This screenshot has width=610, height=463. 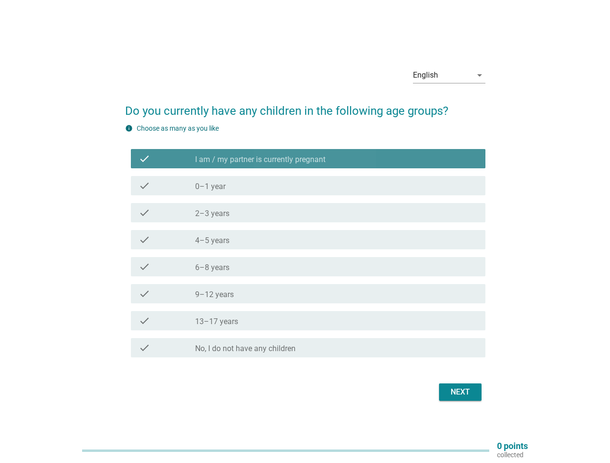 What do you see at coordinates (216, 322) in the screenshot?
I see `label: 13–17 years` at bounding box center [216, 322].